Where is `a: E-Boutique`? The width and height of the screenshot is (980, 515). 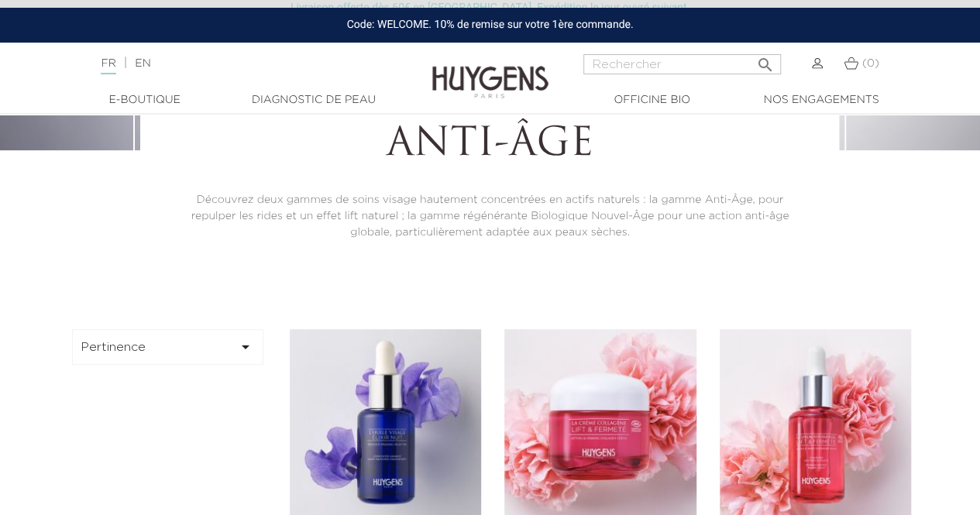 a: E-Boutique is located at coordinates (145, 100).